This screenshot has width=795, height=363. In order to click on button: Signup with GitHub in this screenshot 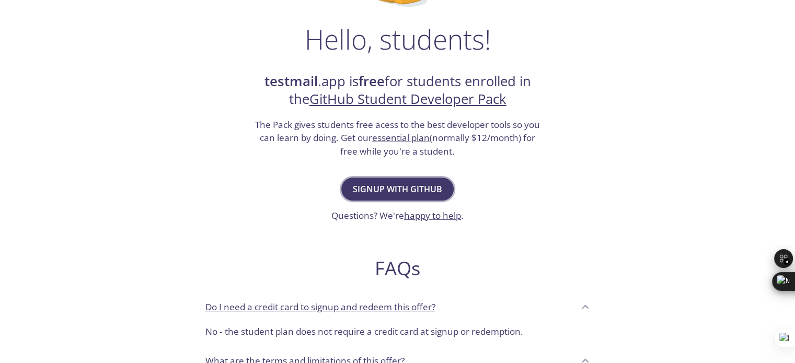, I will do `click(397, 189)`.